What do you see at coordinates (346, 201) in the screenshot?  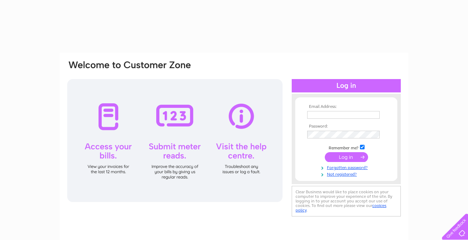 I see `div: Clear Business would like to place cookies on your computer to improve your experience of the sit...` at bounding box center [346, 201].